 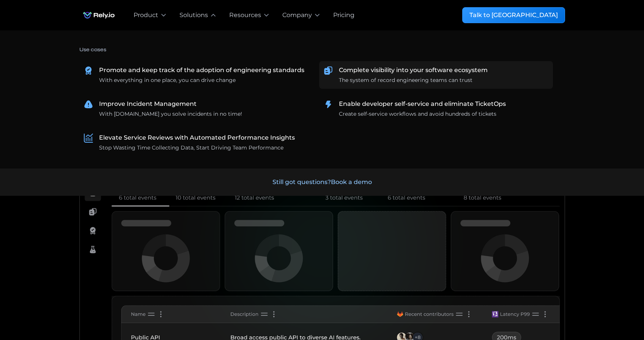 What do you see at coordinates (316, 50) in the screenshot?
I see `h4: Use cases` at bounding box center [316, 50].